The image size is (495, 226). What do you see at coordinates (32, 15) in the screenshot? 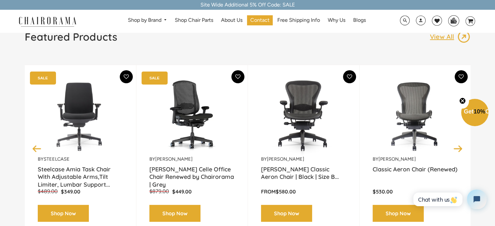
I see `button: Chat with us👋` at bounding box center [32, 15].